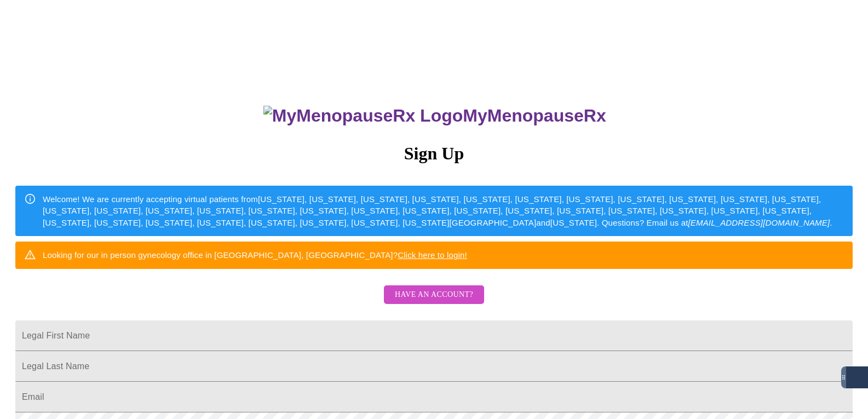  What do you see at coordinates (433, 302) in the screenshot?
I see `a: Have an account?` at bounding box center [433, 302].